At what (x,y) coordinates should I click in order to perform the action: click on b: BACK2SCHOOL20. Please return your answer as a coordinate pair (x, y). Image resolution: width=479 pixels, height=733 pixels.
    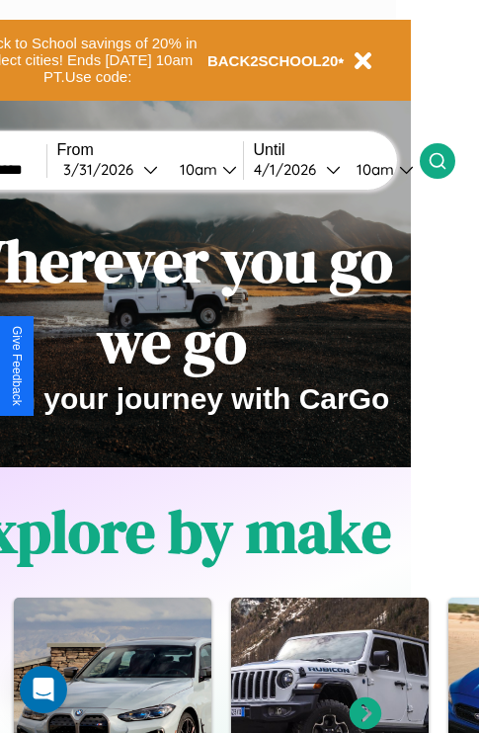
    Looking at the image, I should click on (273, 60).